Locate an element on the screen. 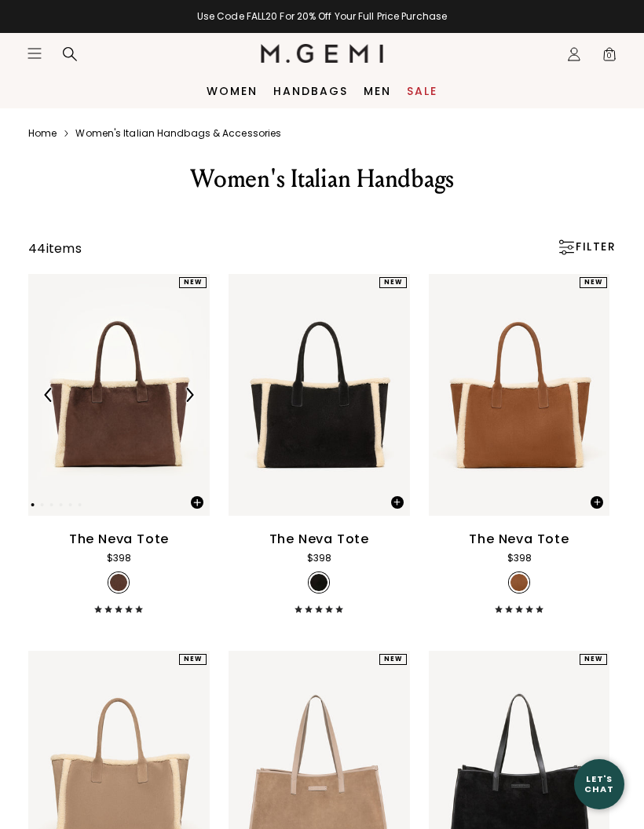 The width and height of the screenshot is (644, 829). a: Men is located at coordinates (377, 91).